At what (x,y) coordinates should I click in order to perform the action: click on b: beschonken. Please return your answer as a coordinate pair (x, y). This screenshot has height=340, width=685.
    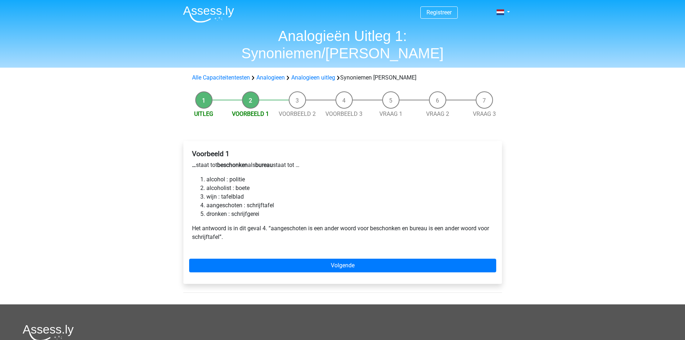
    Looking at the image, I should click on (232, 165).